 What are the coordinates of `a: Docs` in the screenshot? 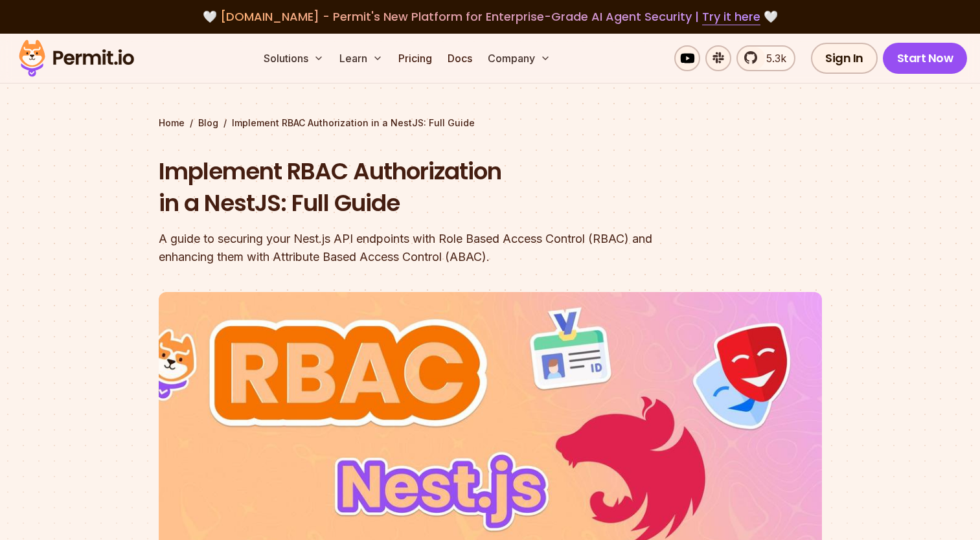 It's located at (460, 58).